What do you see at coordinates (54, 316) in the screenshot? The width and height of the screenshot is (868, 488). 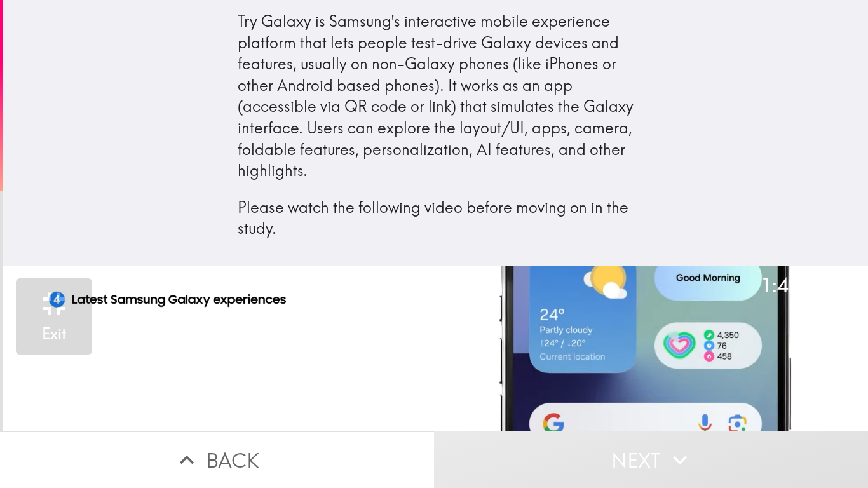 I see `button: Exit` at bounding box center [54, 316].